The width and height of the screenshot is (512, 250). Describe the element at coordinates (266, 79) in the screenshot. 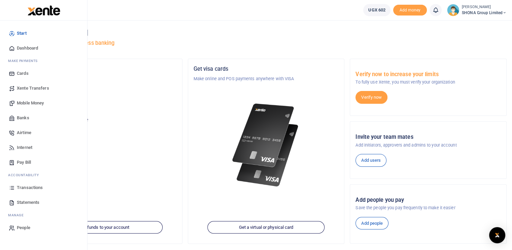

I see `p: Make online and POS payments anywhere with VISA` at that location.